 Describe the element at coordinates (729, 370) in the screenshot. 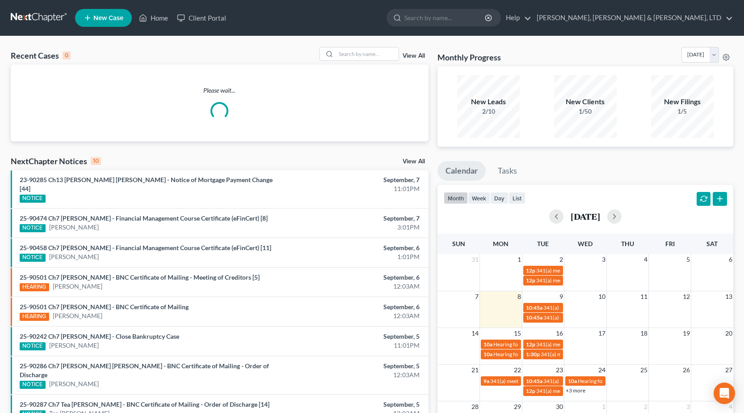

I see `span: 27` at that location.